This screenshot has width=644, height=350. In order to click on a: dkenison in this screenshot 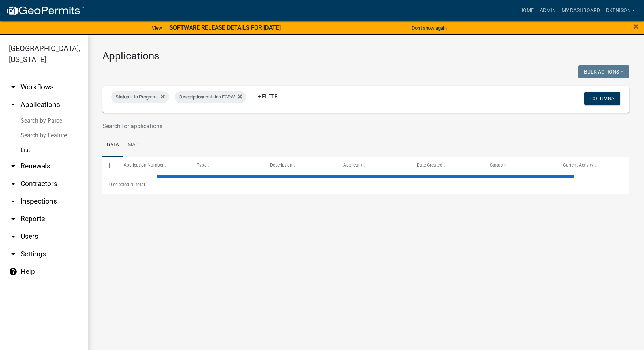, I will do `click(621, 11)`.